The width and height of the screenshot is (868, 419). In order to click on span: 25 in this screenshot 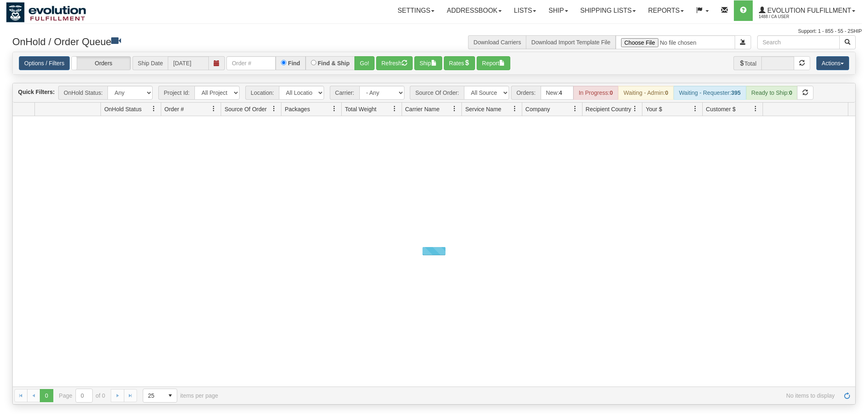, I will do `click(154, 396)`.